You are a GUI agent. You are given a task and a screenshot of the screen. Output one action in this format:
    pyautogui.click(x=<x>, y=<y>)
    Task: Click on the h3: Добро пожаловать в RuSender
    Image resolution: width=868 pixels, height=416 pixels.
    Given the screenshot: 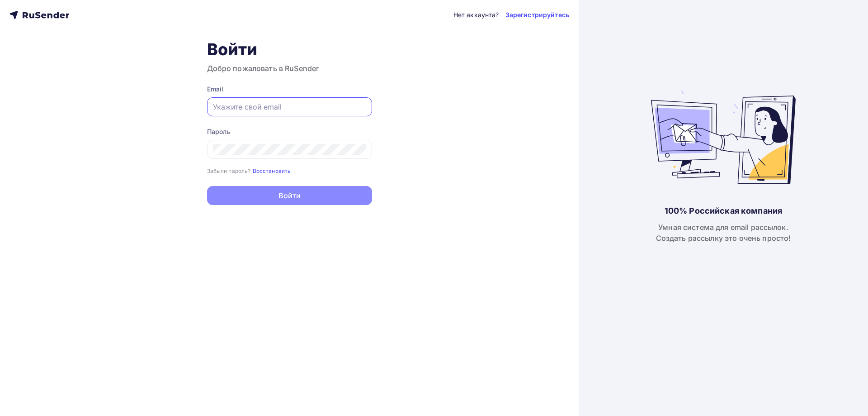 What is the action you would take?
    pyautogui.click(x=289, y=68)
    